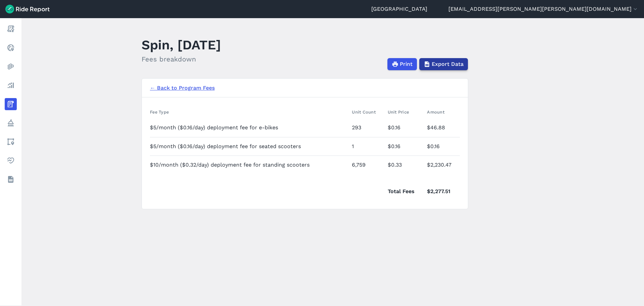  Describe the element at coordinates (367, 128) in the screenshot. I see `td: 293` at that location.